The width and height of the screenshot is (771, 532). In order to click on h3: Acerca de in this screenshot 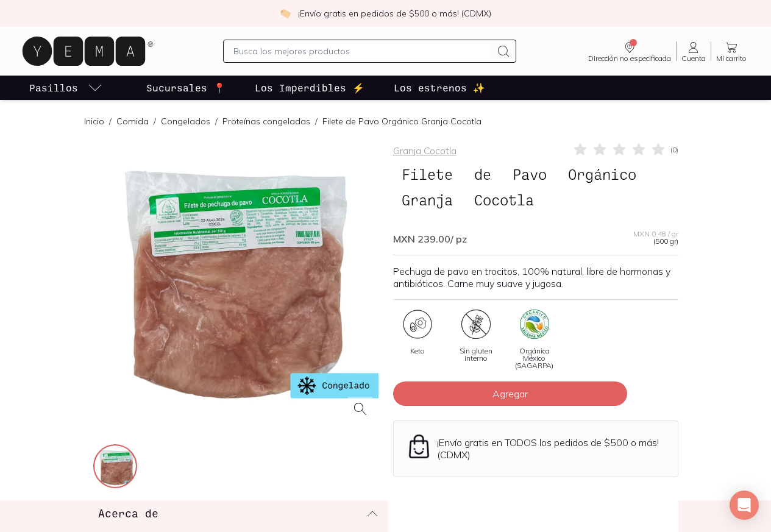, I will do `click(128, 513)`.